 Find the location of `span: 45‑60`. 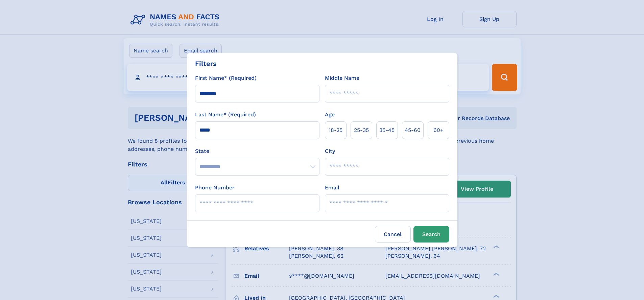

span: 45‑60 is located at coordinates (412, 130).